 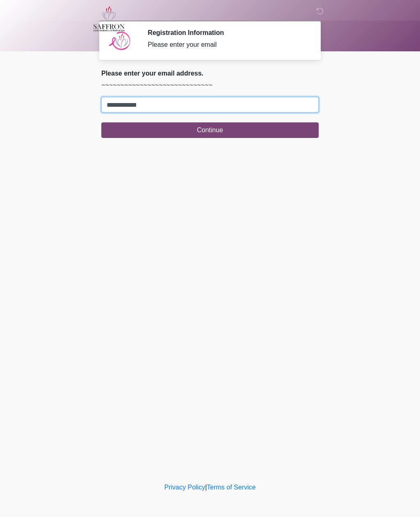 What do you see at coordinates (210, 130) in the screenshot?
I see `button: Continue` at bounding box center [210, 130].